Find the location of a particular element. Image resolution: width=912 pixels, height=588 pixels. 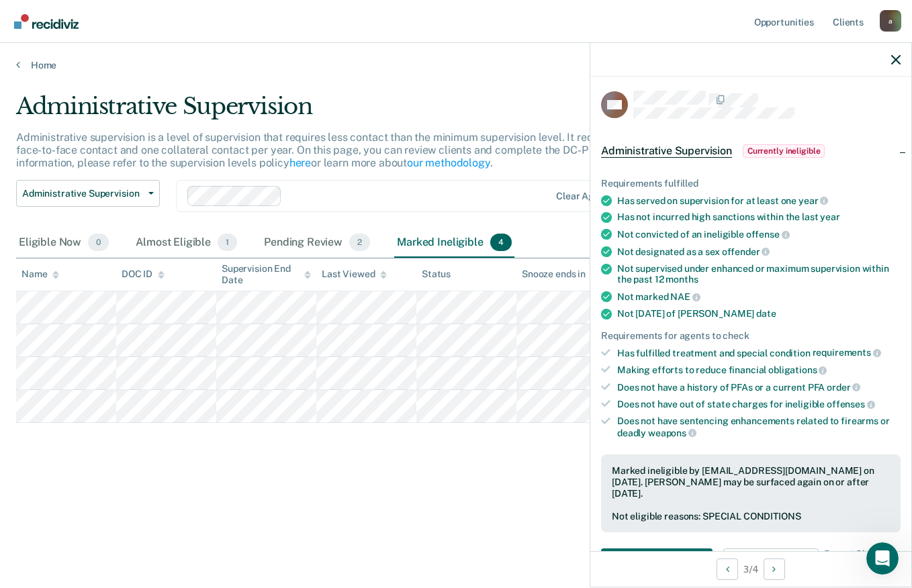

span: offense is located at coordinates (767, 235).